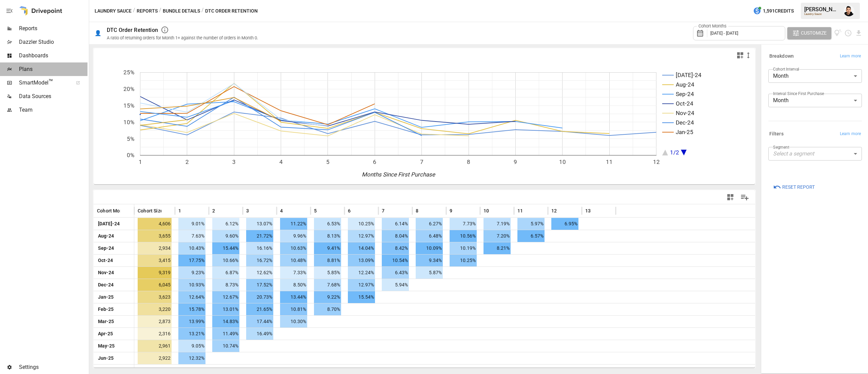 This screenshot has width=868, height=374. Describe the element at coordinates (155, 248) in the screenshot. I see `span: 2,934` at that location.